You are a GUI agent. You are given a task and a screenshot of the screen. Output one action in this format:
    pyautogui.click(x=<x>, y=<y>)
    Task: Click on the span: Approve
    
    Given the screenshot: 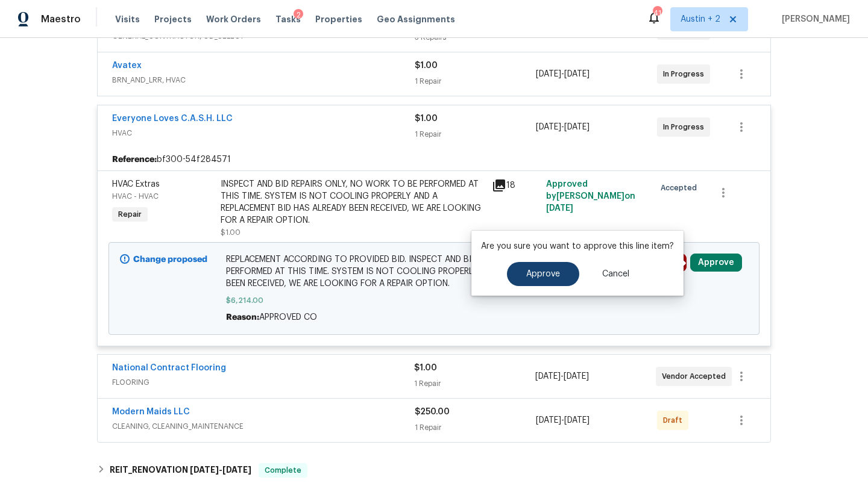 What is the action you would take?
    pyautogui.click(x=543, y=274)
    